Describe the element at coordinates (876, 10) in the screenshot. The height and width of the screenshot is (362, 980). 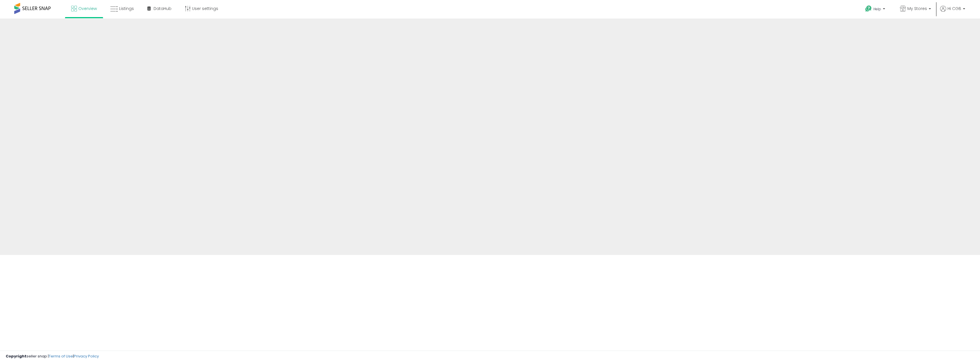
I see `a: Help` at that location.